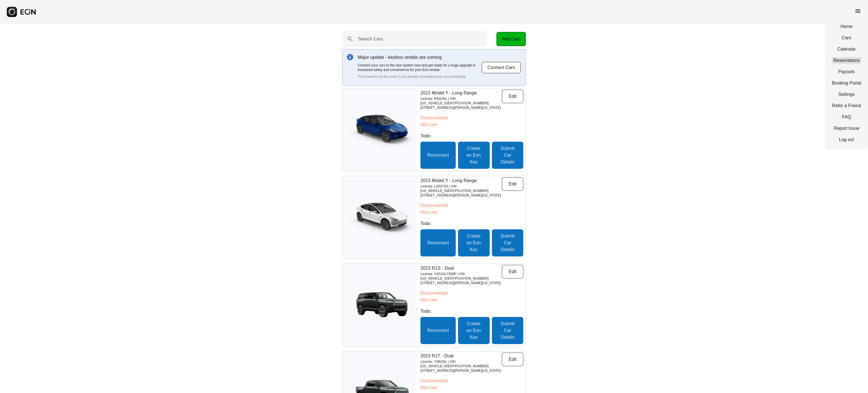 The width and height of the screenshot is (868, 393). I want to click on p: 2022 Model Y - Long Range, so click(461, 93).